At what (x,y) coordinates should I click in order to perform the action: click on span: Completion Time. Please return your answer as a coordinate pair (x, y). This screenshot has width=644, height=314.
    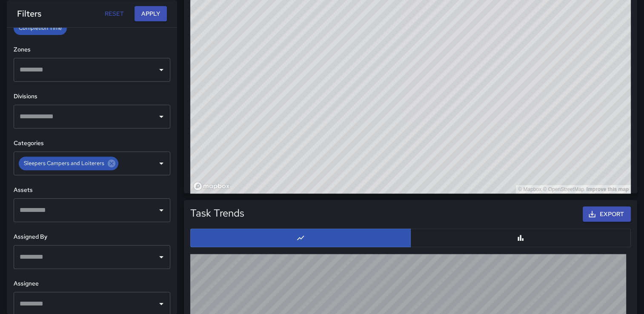
    Looking at the image, I should click on (40, 27).